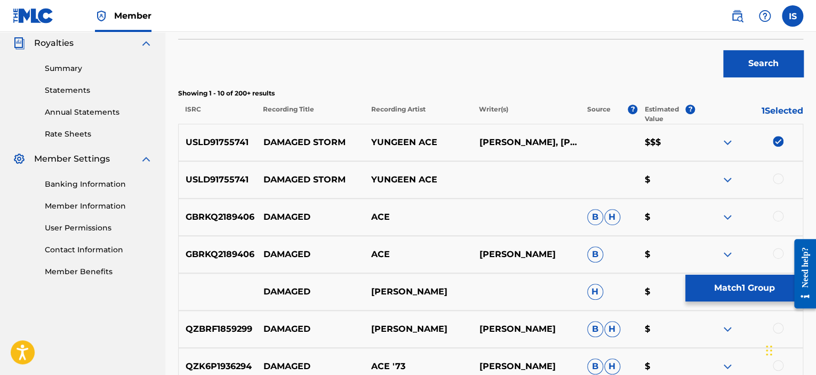 This screenshot has width=816, height=375. Describe the element at coordinates (749, 114) in the screenshot. I see `p: 1 Selected` at that location.